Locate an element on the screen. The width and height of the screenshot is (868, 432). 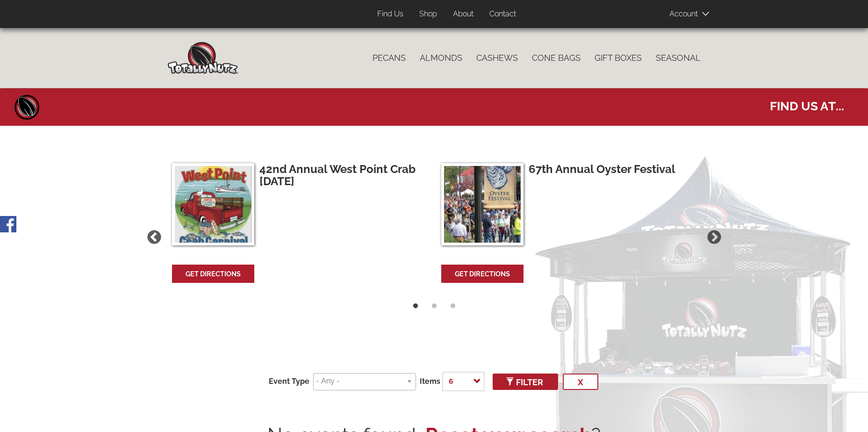
a: Contact is located at coordinates (502, 14).